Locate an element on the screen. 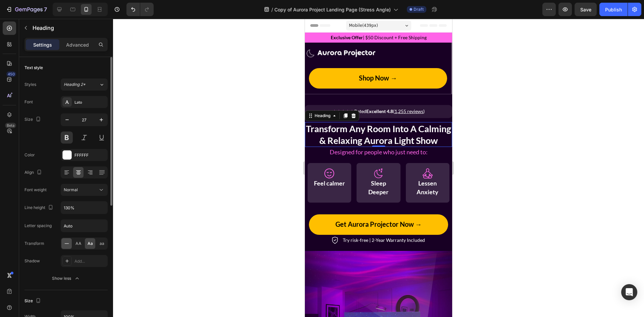  button: Save is located at coordinates (586, 10).